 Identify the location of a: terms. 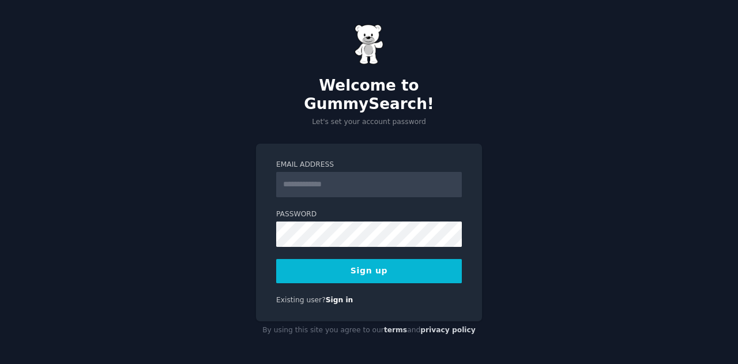
(395, 330).